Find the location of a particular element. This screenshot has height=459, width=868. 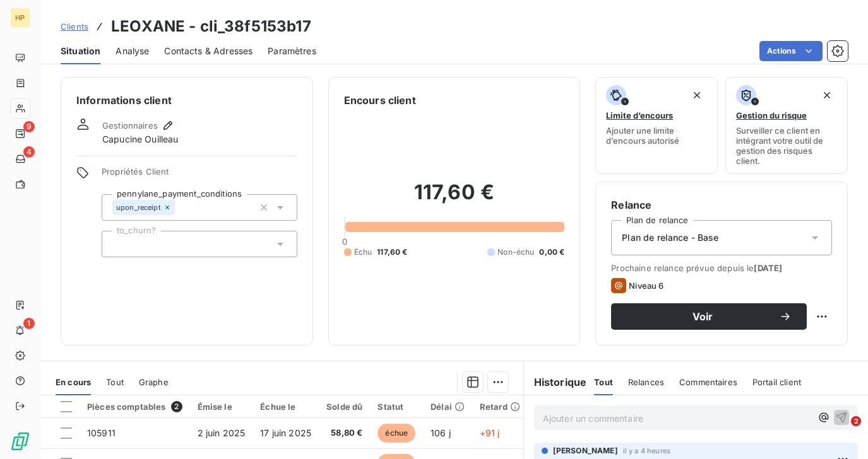

h6: Informations client is located at coordinates (187, 100).